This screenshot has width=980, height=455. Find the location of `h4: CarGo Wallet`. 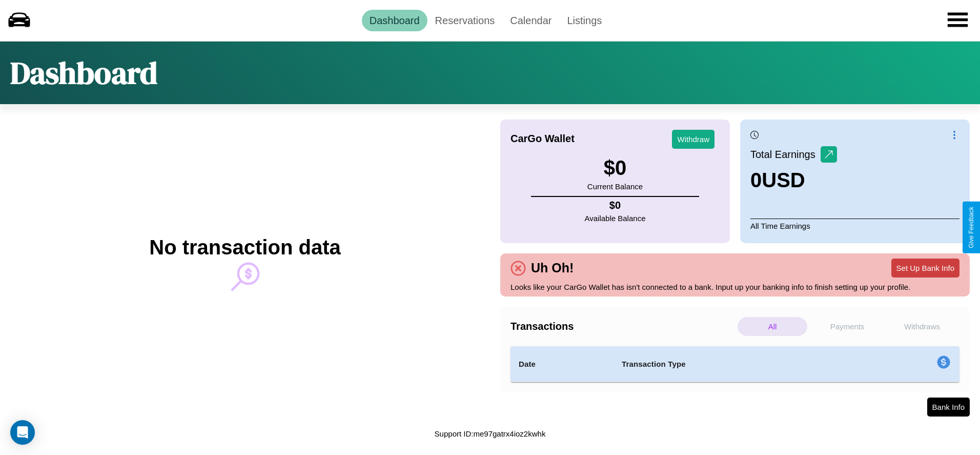

h4: CarGo Wallet is located at coordinates (543, 138).